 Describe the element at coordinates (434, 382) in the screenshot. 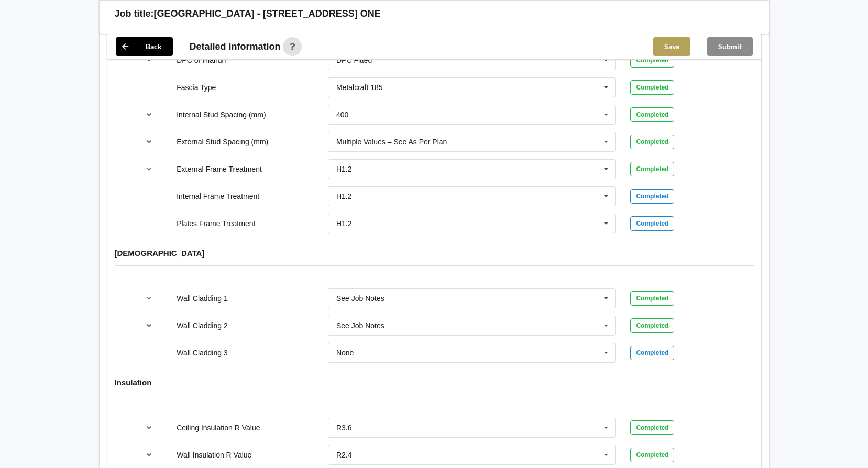

I see `h4: Insulation` at that location.